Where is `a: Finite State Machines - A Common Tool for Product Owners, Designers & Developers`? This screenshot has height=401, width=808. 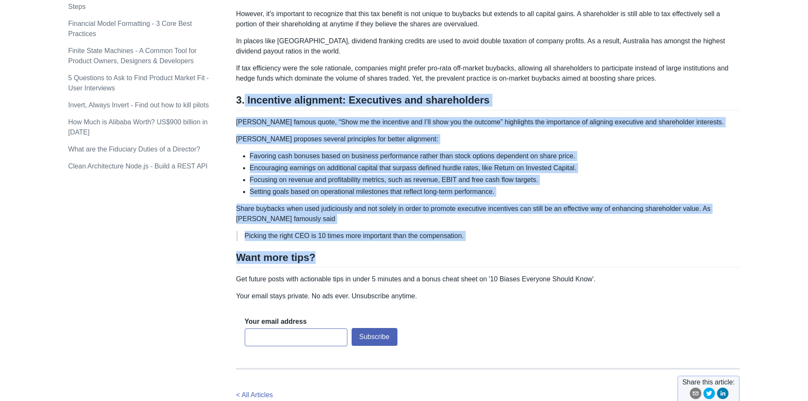
a: Finite State Machines - A Common Tool for Product Owners, Designers & Developers is located at coordinates (132, 56).